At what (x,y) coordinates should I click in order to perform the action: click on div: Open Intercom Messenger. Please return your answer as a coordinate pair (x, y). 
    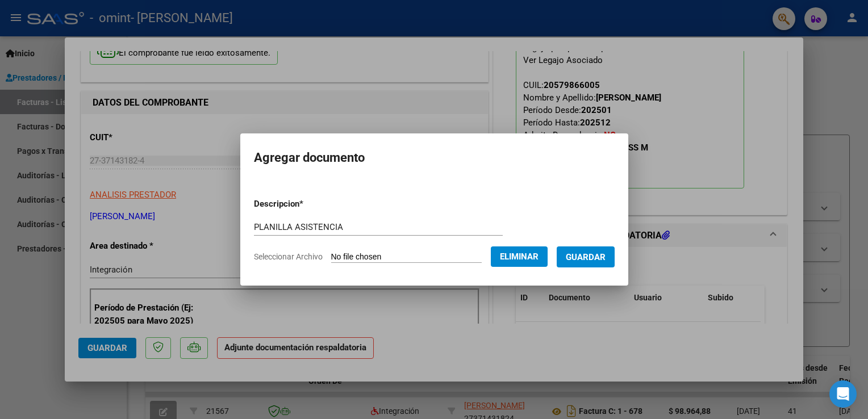
    Looking at the image, I should click on (843, 394).